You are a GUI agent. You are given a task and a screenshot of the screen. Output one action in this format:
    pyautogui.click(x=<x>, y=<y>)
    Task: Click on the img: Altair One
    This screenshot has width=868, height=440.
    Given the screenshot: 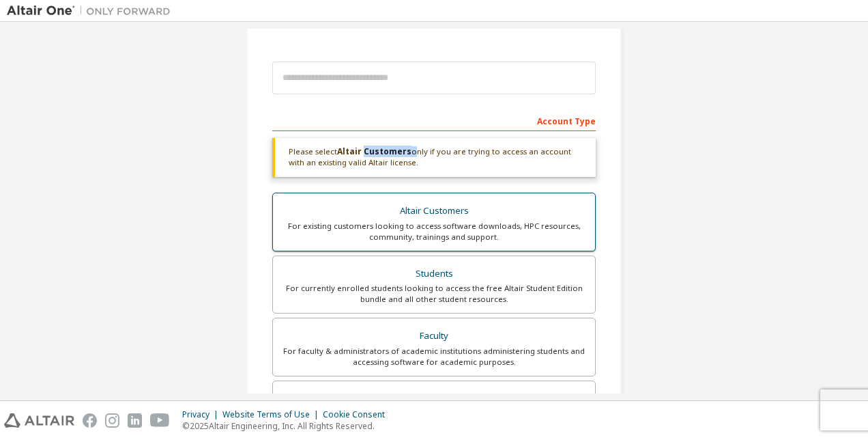 What is the action you would take?
    pyautogui.click(x=92, y=11)
    